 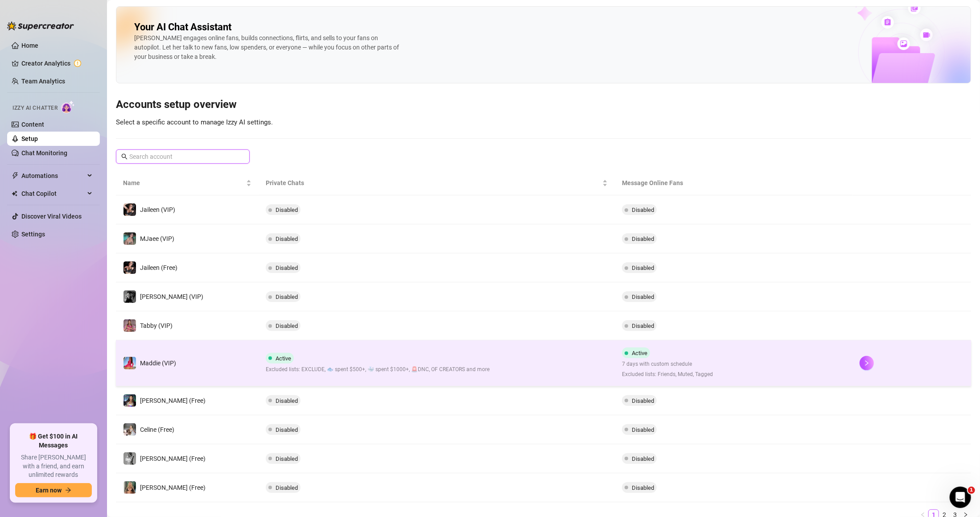 What do you see at coordinates (187, 183) in the screenshot?
I see `th: Name` at bounding box center [187, 183].